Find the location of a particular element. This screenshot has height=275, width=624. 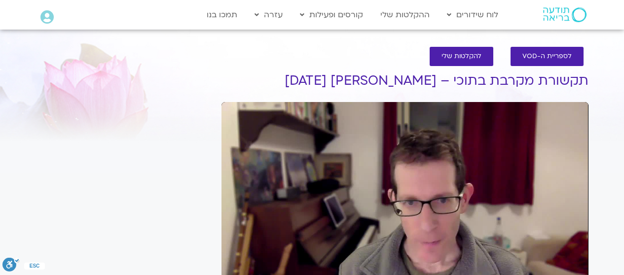

a: עזרה is located at coordinates (269, 15).